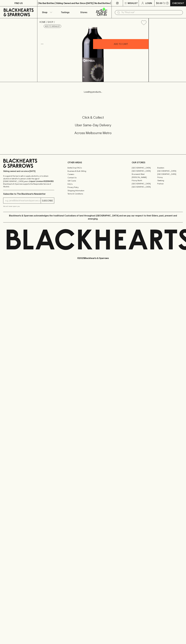 This screenshot has height=644, width=186. Describe the element at coordinates (159, 3) in the screenshot. I see `p: $0.00` at that location.